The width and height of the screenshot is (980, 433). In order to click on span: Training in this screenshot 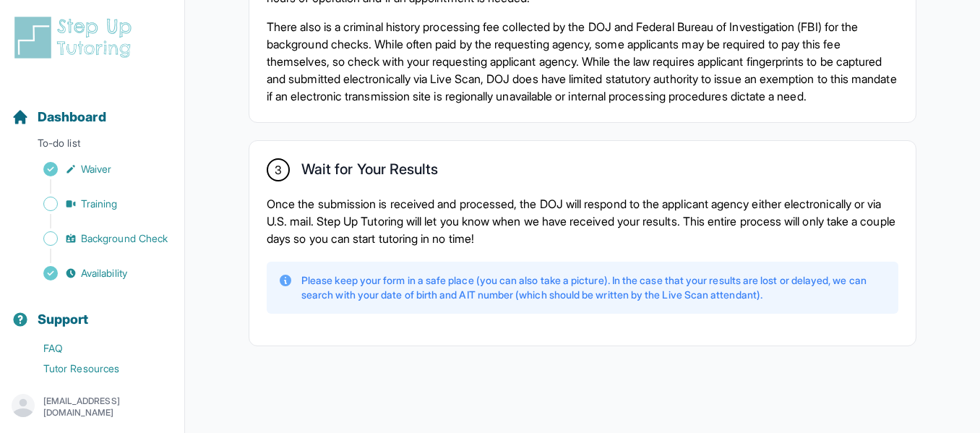, I will do `click(99, 204)`.